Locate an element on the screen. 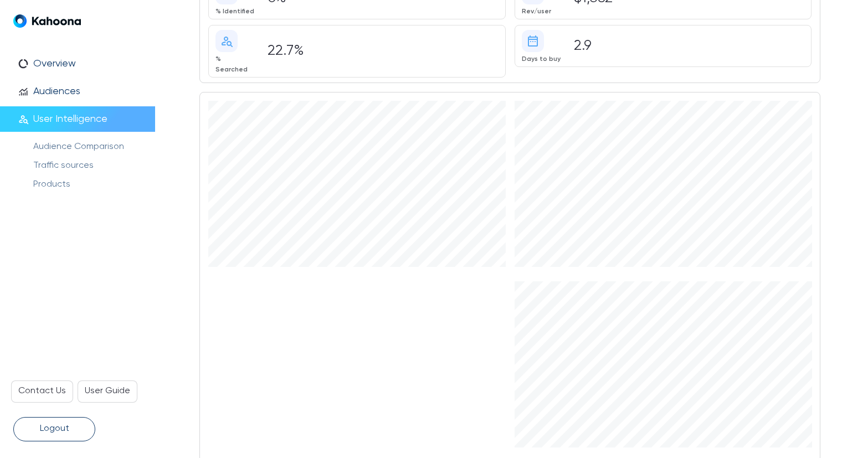 This screenshot has width=868, height=458. span: monitoring is located at coordinates (23, 91).